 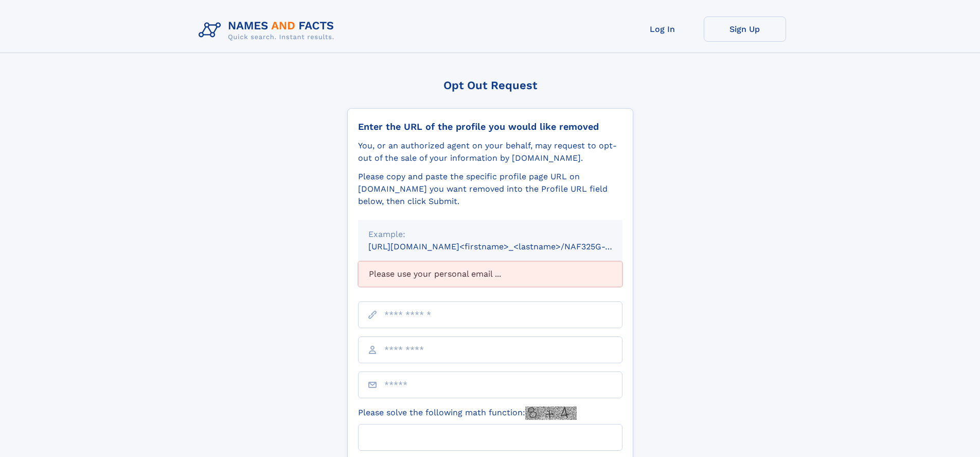 I want to click on a: Log In, so click(x=663, y=29).